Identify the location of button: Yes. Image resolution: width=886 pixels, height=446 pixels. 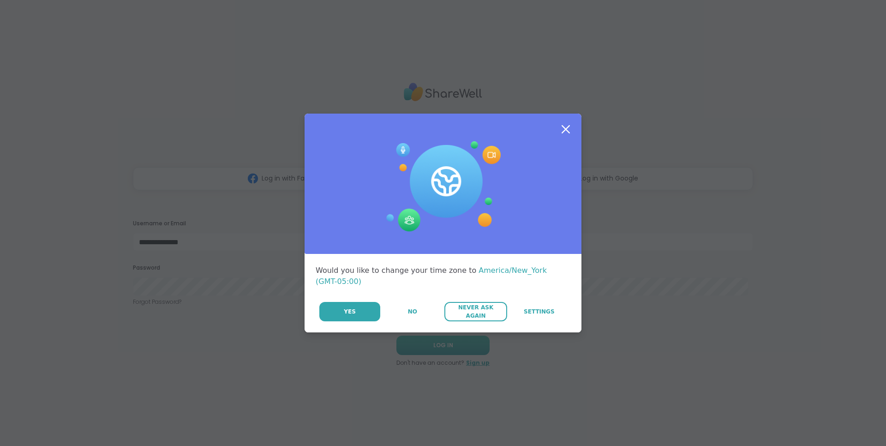
(350, 311).